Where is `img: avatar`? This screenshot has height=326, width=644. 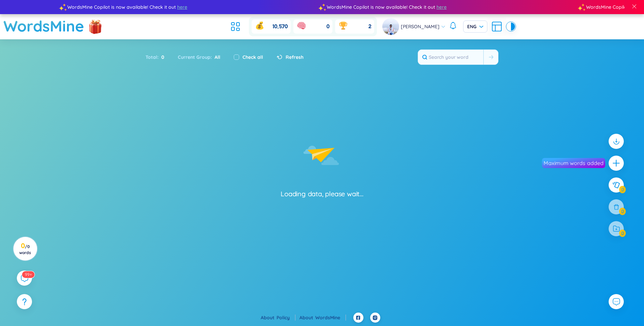
img: avatar is located at coordinates (391, 26).